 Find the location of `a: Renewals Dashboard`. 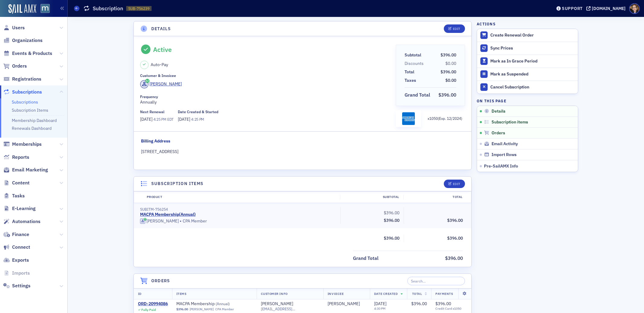

a: Renewals Dashboard is located at coordinates (32, 128).